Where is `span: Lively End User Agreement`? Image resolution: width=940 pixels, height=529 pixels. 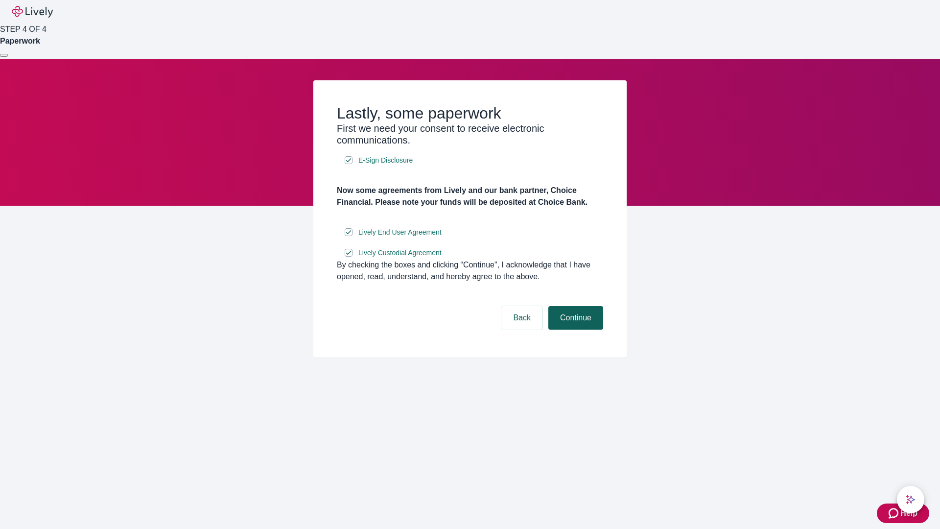 span: Lively End User Agreement is located at coordinates (400, 232).